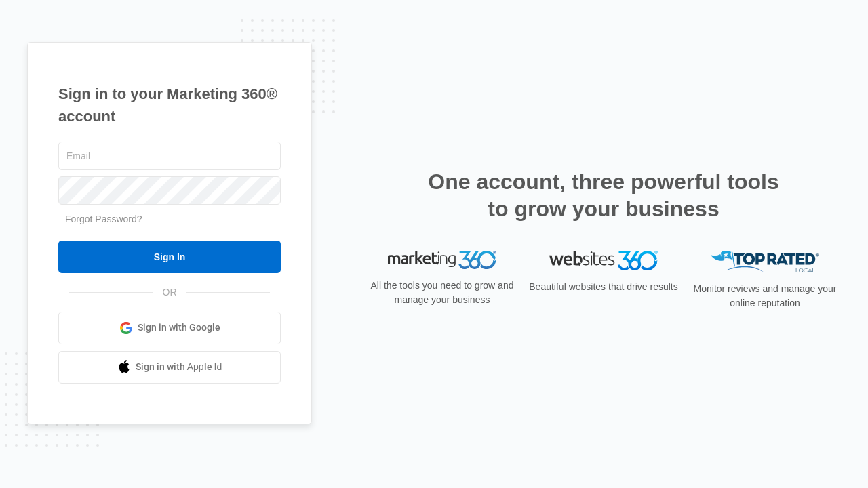  Describe the element at coordinates (442, 261) in the screenshot. I see `img: Marketing 360` at that location.